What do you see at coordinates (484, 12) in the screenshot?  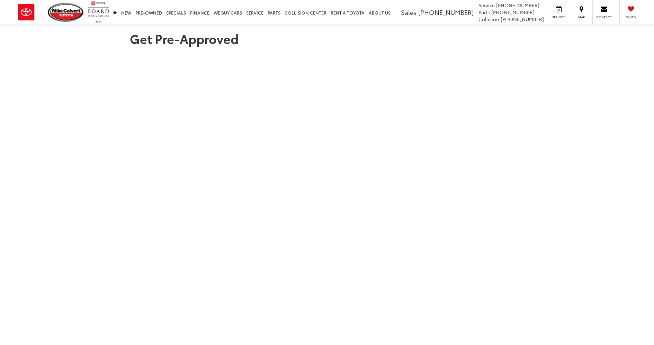 I see `span: Parts` at bounding box center [484, 12].